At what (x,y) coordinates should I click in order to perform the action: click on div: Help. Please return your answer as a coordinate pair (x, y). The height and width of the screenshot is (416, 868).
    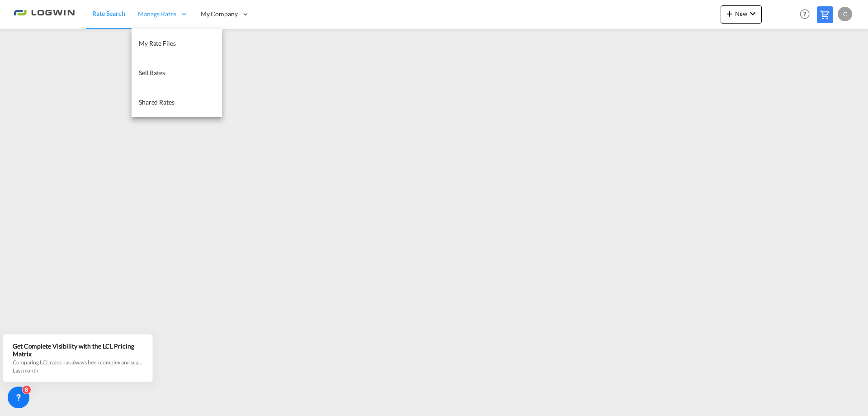
    Looking at the image, I should click on (807, 14).